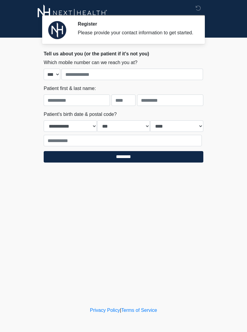  Describe the element at coordinates (136, 33) in the screenshot. I see `div: Please provide your contact information to get started.` at that location.